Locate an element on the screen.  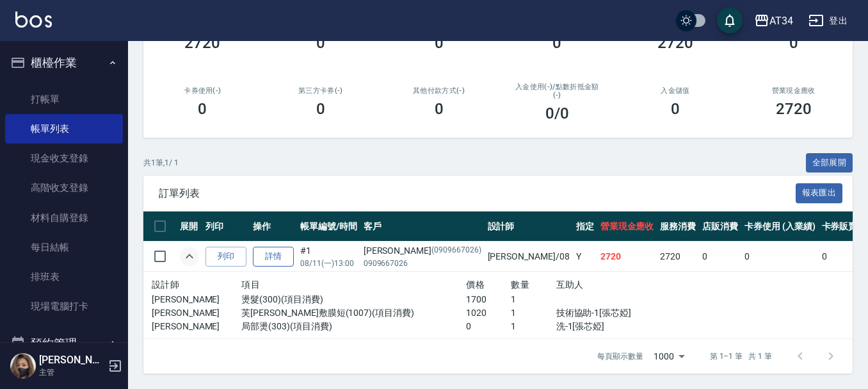
a: 現金收支登錄 is located at coordinates (64, 159).